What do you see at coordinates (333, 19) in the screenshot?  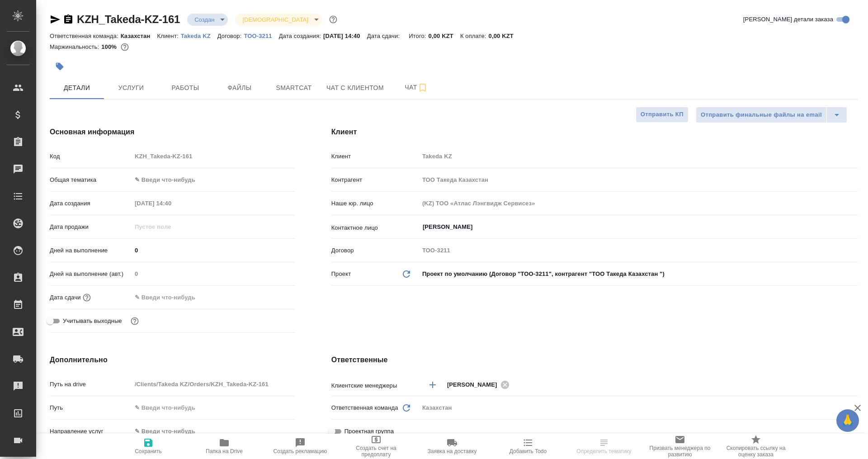 I see `button: Доп статусы указывают на важность/срочность заказа` at bounding box center [333, 19].